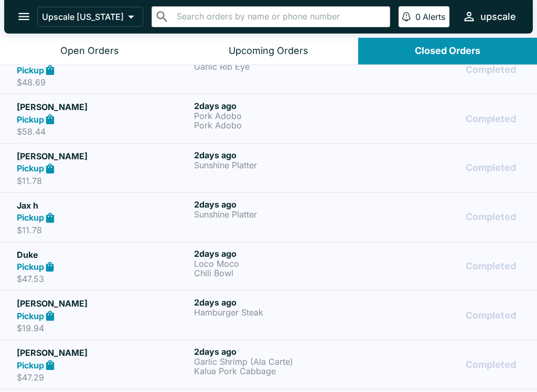 This screenshot has height=392, width=537. I want to click on p: Alerts, so click(434, 17).